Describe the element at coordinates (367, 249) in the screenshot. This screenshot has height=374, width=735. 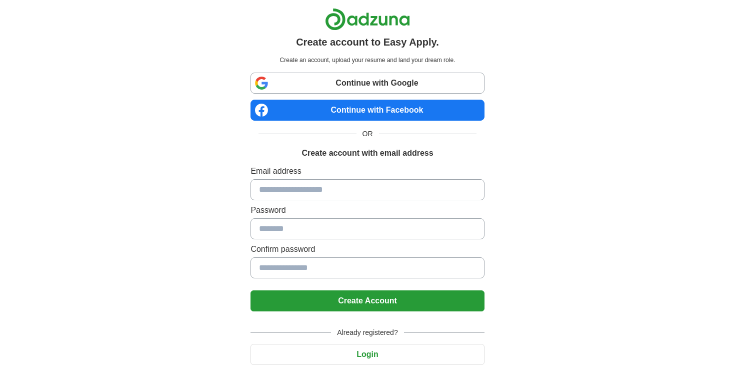
I see `label: Confirm password` at that location.